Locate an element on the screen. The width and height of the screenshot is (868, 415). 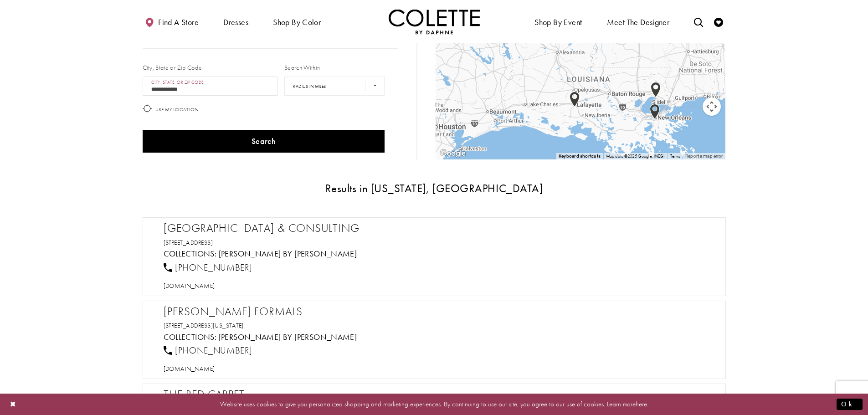
button: Map camera controls is located at coordinates (712, 106).